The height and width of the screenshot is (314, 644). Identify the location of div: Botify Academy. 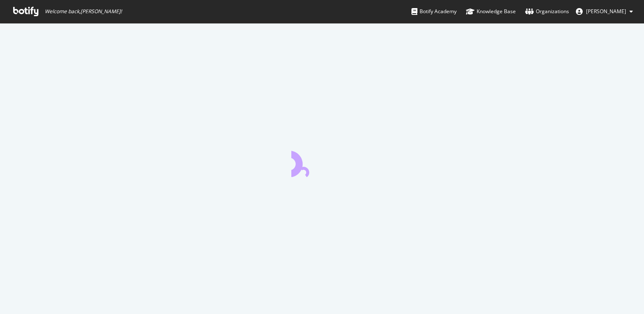
(434, 12).